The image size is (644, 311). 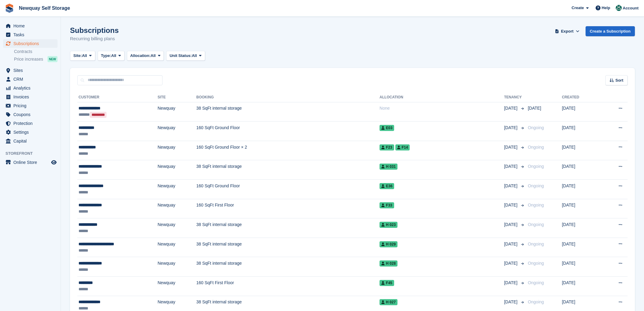 I want to click on th: Booking, so click(x=288, y=97).